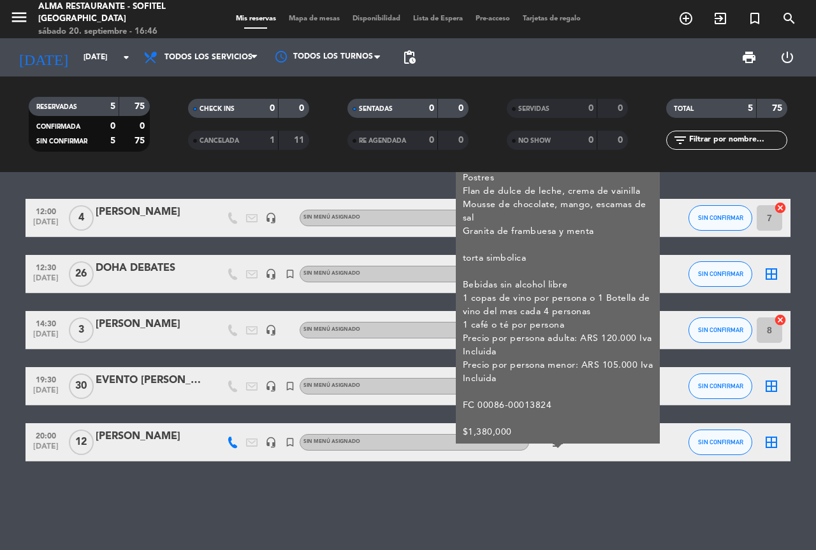 This screenshot has height=550, width=816. What do you see at coordinates (81, 330) in the screenshot?
I see `span: 3` at bounding box center [81, 330].